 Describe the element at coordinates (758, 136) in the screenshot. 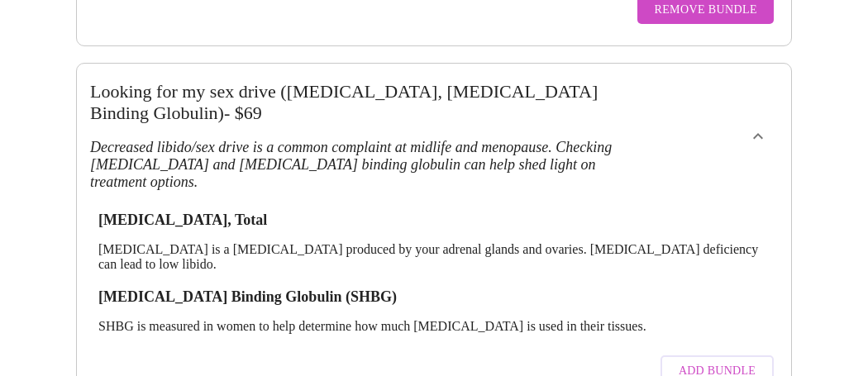

I see `button: show more` at that location.